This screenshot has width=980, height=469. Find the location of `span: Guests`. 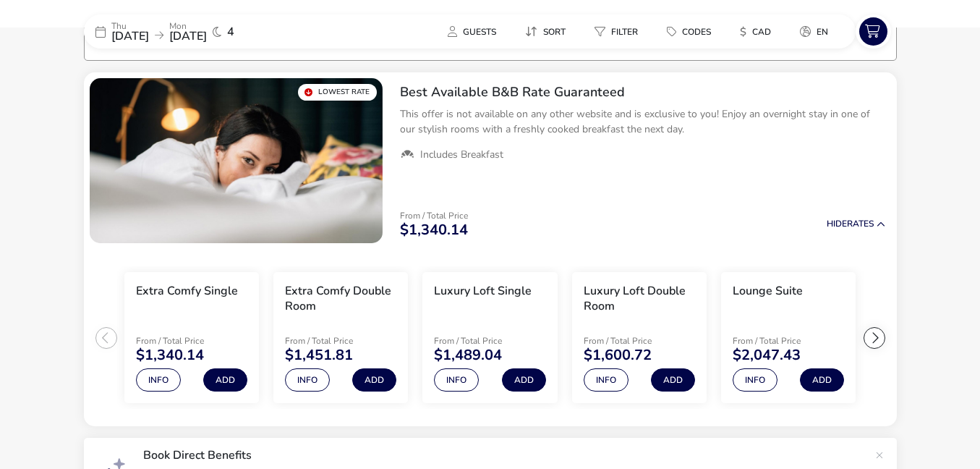

span: Guests is located at coordinates (479, 32).